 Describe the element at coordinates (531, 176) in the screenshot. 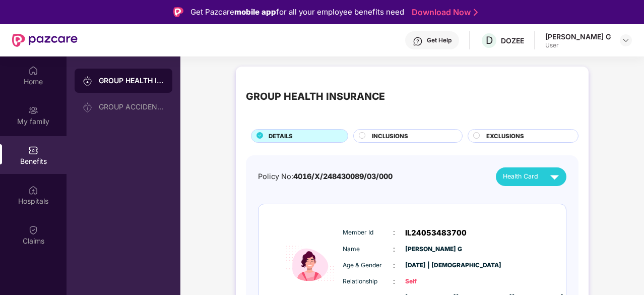

I see `button: Health Card` at that location.